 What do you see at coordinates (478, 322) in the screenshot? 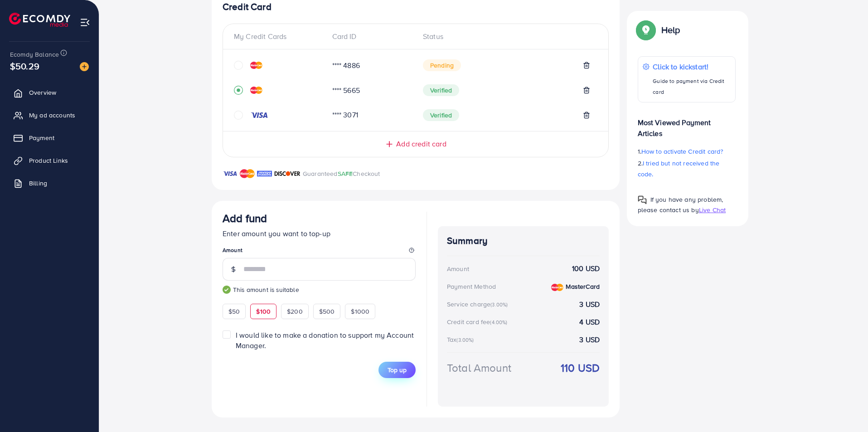
I see `div: Credit card fee` at bounding box center [478, 322].